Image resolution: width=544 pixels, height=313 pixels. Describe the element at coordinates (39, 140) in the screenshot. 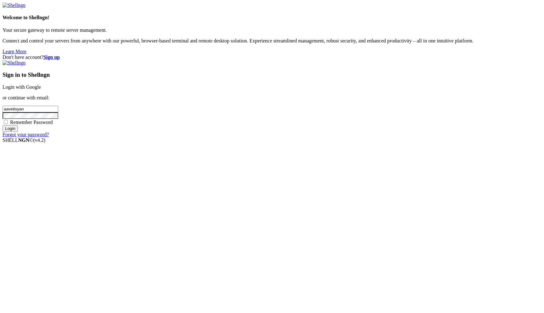

I see `span: 4.2.0` at that location.